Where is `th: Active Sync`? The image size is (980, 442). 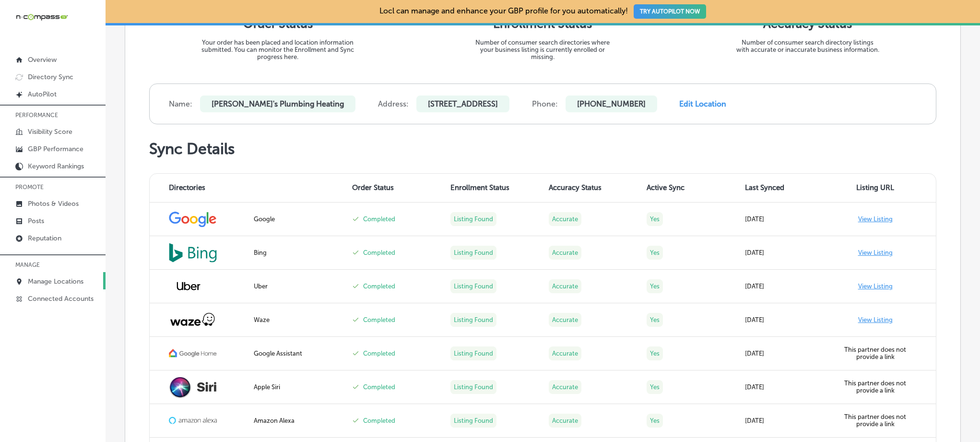
th: Active Sync is located at coordinates (690, 188).